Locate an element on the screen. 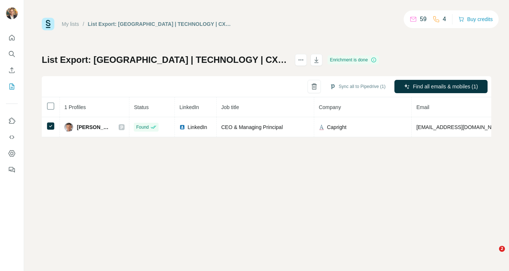 The width and height of the screenshot is (509, 271). button: Use Surfe on LinkedIn is located at coordinates (12, 121).